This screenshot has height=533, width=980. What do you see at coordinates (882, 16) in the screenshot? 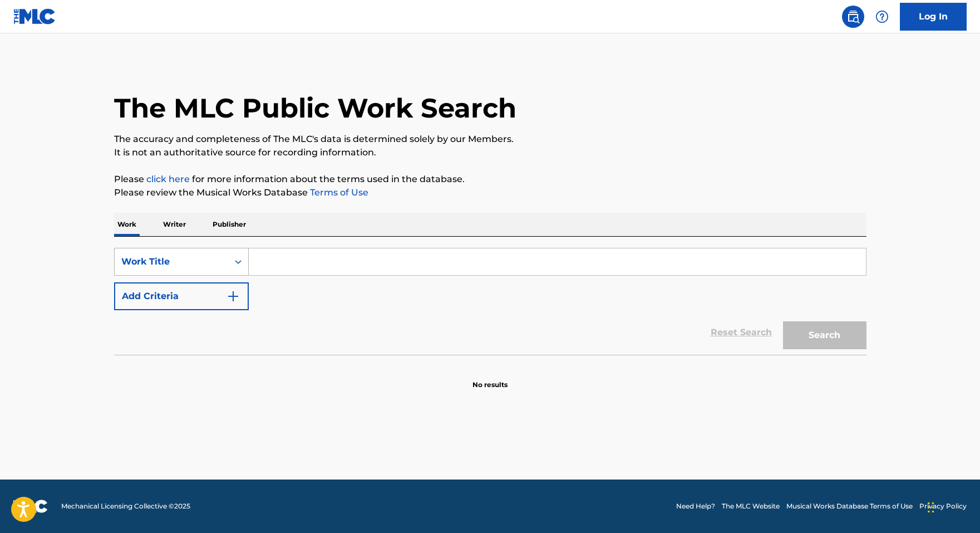
I see `img: help` at bounding box center [882, 16].